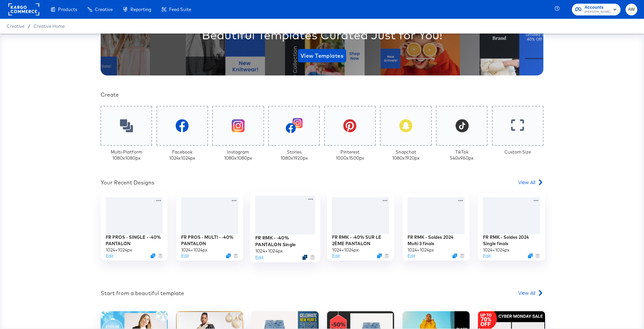  I want to click on div: Multi-Platform 1080 x 1080 px, so click(126, 155).